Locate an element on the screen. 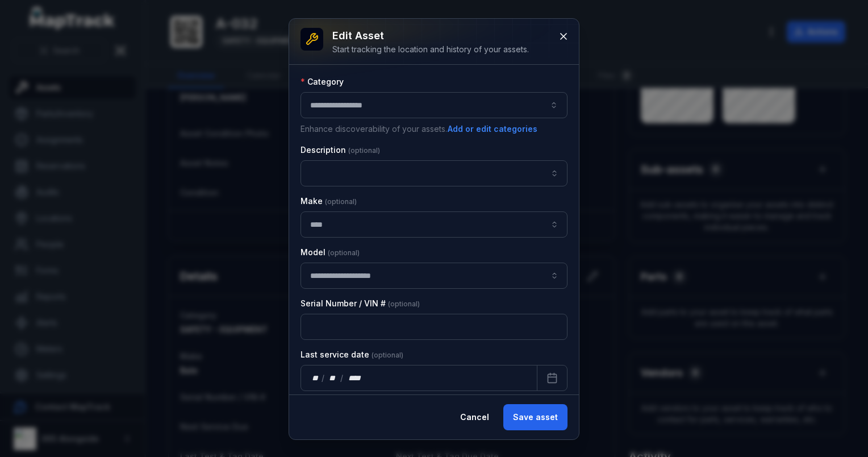  button: Save asset is located at coordinates (536, 417).